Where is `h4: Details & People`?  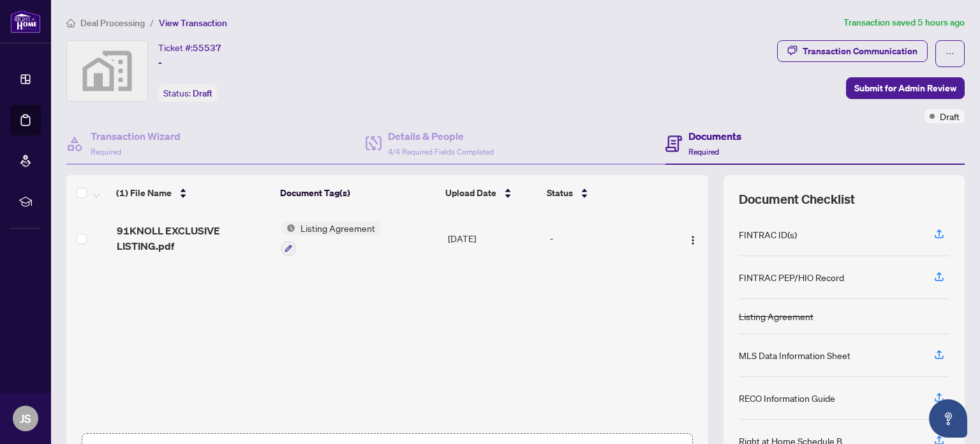 h4: Details & People is located at coordinates (441, 136).